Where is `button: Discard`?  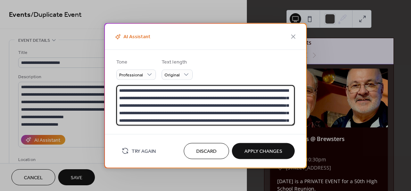 button: Discard is located at coordinates (206, 150).